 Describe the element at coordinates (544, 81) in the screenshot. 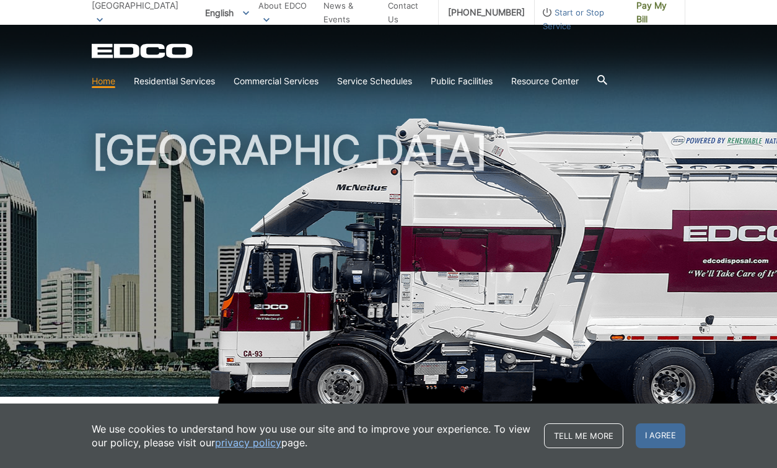

I see `a: Resource Center` at that location.